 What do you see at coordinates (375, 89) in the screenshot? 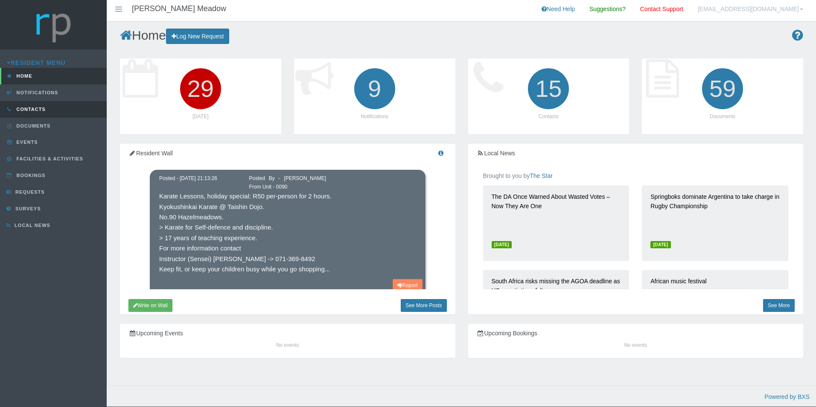
I see `i: 9` at bounding box center [375, 89].